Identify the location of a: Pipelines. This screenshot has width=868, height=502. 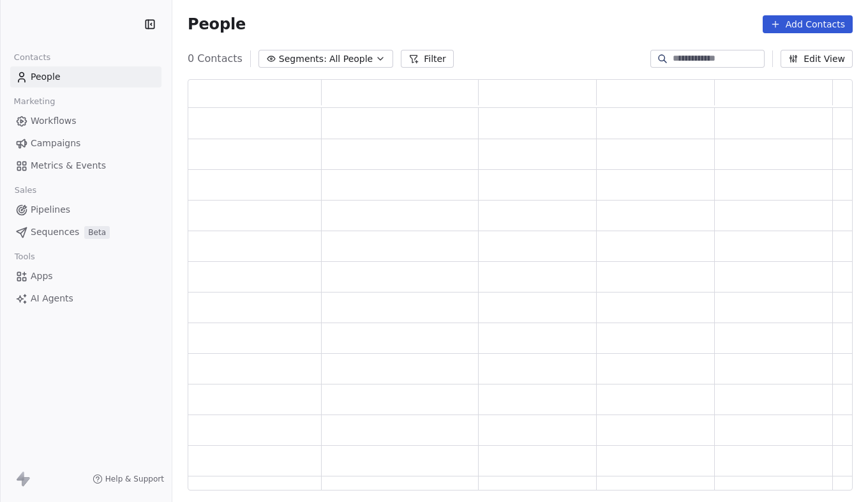
(86, 210).